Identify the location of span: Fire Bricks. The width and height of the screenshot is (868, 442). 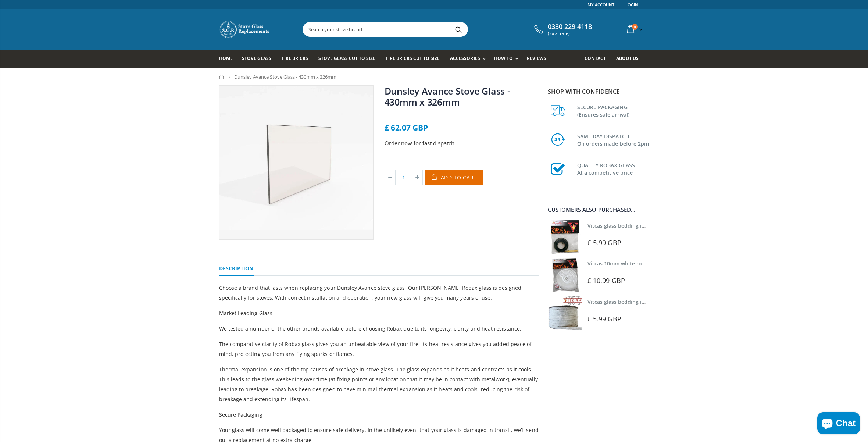
(295, 58).